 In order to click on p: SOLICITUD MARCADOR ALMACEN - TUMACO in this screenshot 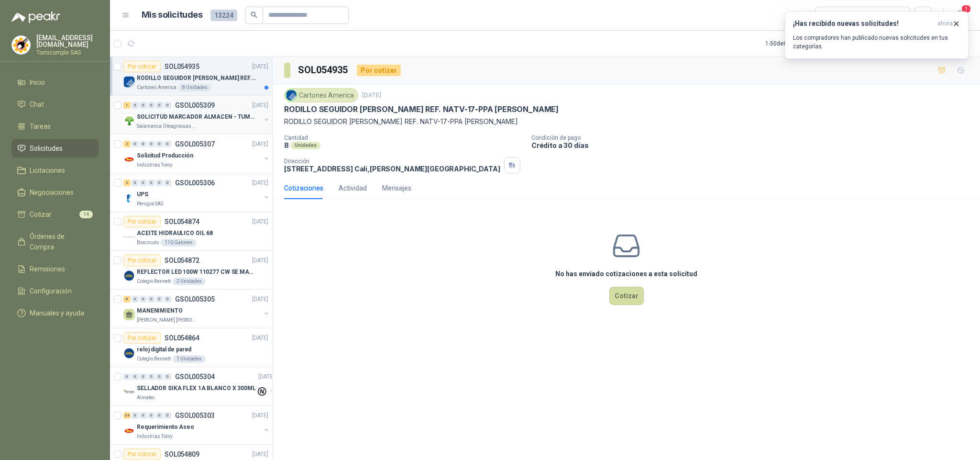, I will do `click(196, 117)`.